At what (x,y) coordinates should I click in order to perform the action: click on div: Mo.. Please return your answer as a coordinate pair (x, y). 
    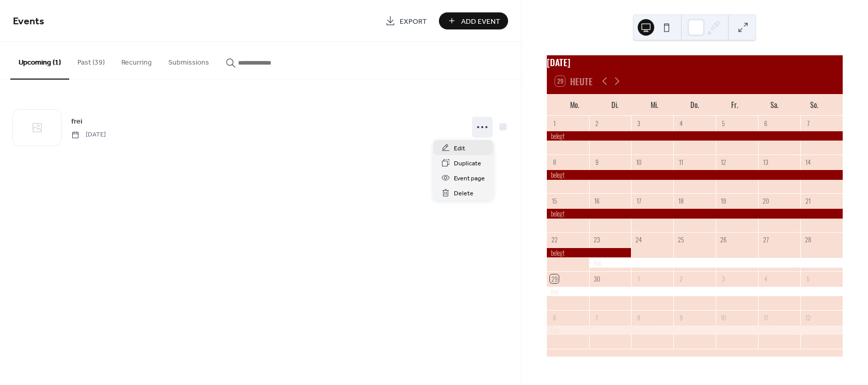
    Looking at the image, I should click on (574, 104).